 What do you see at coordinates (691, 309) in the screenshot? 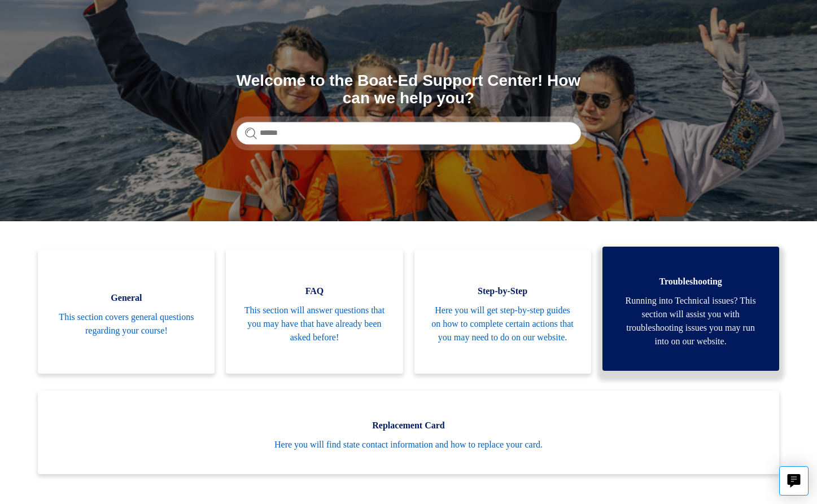
I see `a: Troubleshooting Running into Technical issues? This section will assist you with troubleshooting ...` at bounding box center [691, 309].